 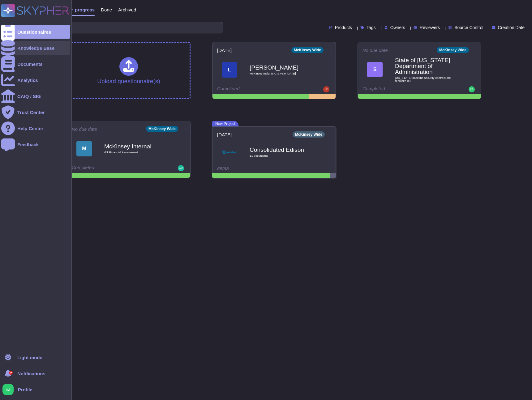 What do you see at coordinates (11, 373) in the screenshot?
I see `div: 9+` at bounding box center [11, 373].